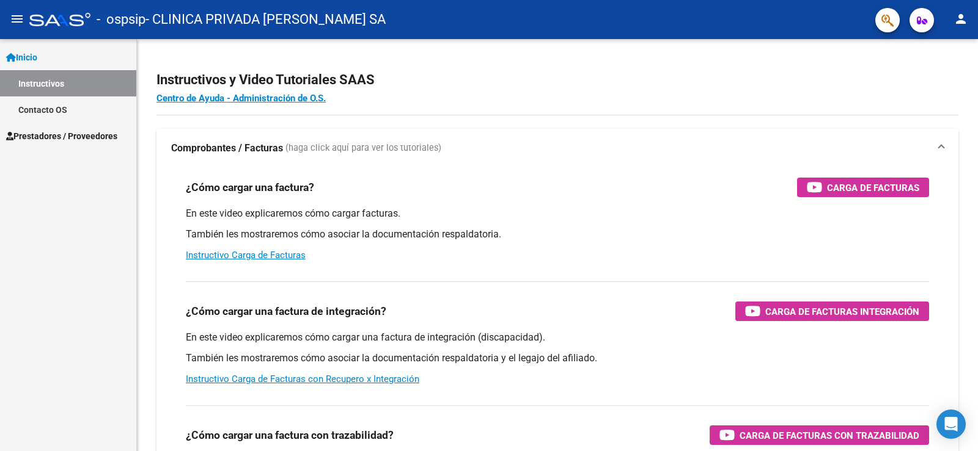 The height and width of the screenshot is (451, 978). Describe the element at coordinates (863, 188) in the screenshot. I see `button: Carga de Facturas` at that location.